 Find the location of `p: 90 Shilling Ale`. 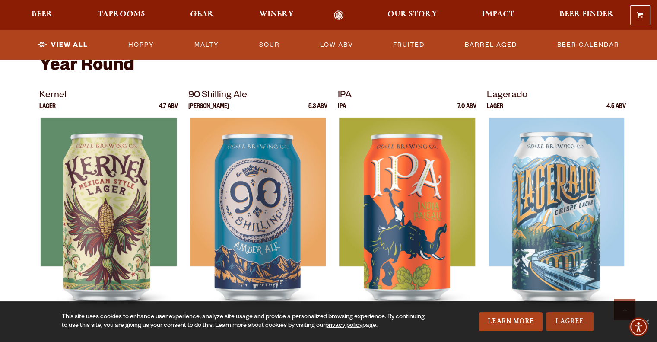

p: 90 Shilling Ale is located at coordinates (258, 96).